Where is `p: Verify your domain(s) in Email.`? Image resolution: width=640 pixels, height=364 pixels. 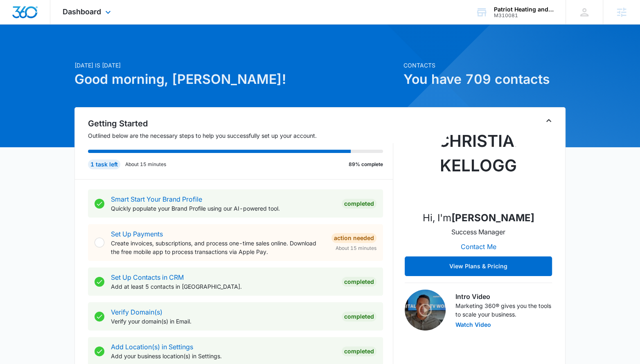 p: Verify your domain(s) in Email. is located at coordinates (223, 321).